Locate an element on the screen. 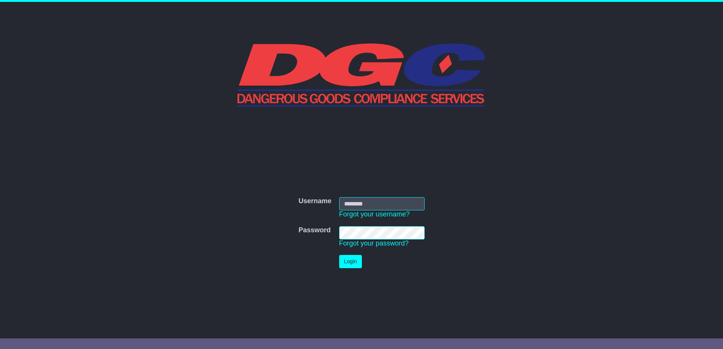 The width and height of the screenshot is (723, 349). label: Username is located at coordinates (315, 202).